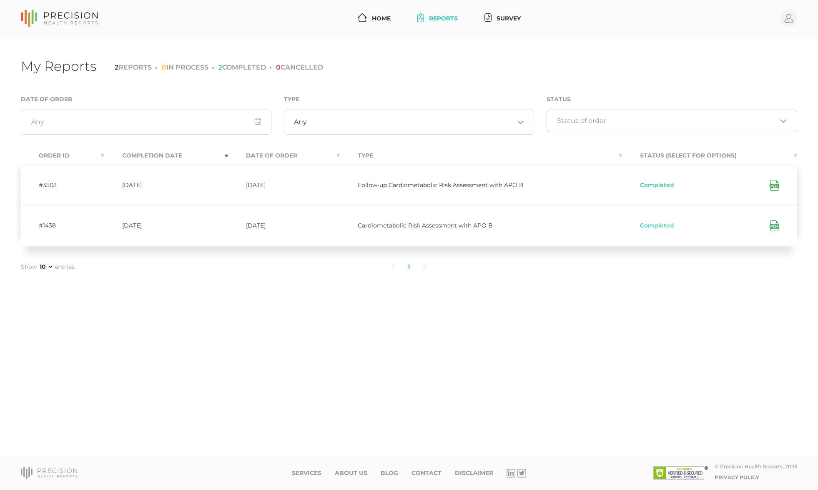 The height and width of the screenshot is (490, 818). Describe the element at coordinates (481, 155) in the screenshot. I see `th: Type : activate to sort column ascending` at that location.